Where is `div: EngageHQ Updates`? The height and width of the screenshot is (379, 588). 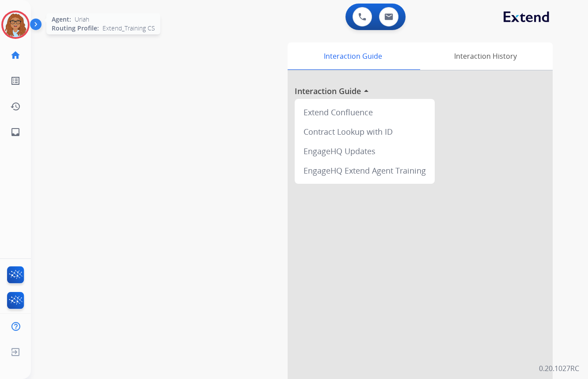
div: EngageHQ Updates is located at coordinates (364, 151).